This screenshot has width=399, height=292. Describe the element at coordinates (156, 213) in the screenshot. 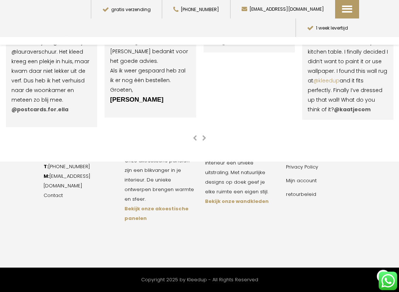

I see `strong: Bekijk onze akoestische panelen` at that location.